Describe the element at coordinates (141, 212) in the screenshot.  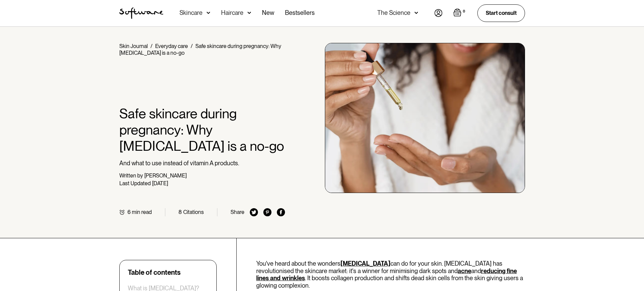
I see `div: min read` at that location.